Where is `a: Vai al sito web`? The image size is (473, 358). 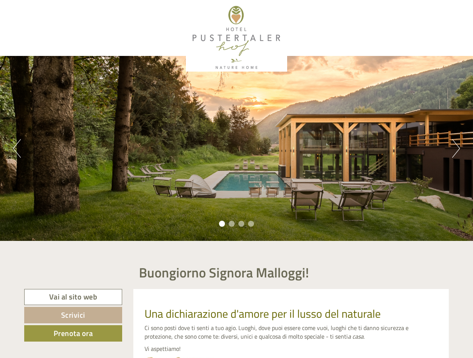
a: Vai al sito web is located at coordinates (73, 296).